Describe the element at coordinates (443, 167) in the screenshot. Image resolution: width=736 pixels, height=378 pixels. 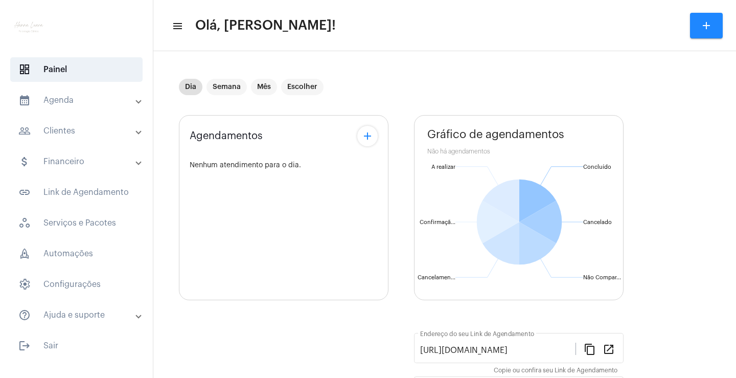
I see `text: A realizar` at that location.